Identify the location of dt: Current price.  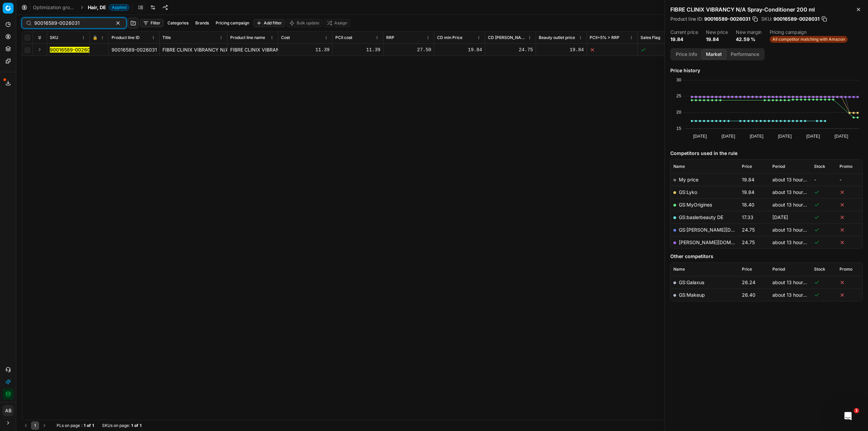
(684, 32).